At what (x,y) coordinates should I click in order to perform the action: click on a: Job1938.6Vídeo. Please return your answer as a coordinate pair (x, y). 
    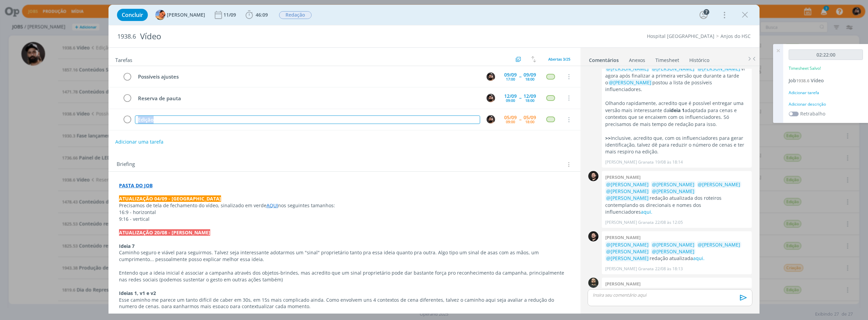
    Looking at the image, I should click on (806, 81).